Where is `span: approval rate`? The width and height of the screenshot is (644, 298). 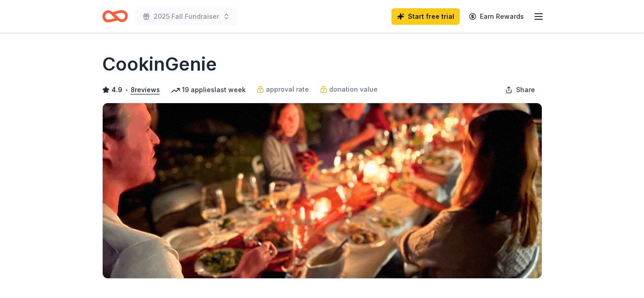 span: approval rate is located at coordinates (287, 89).